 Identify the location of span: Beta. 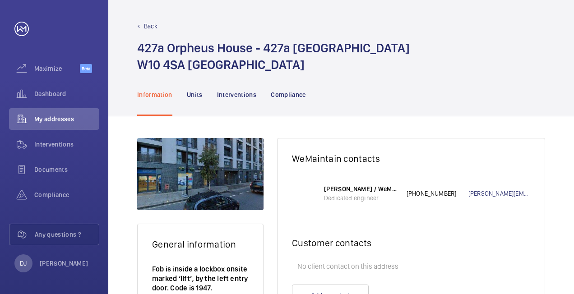
(86, 69).